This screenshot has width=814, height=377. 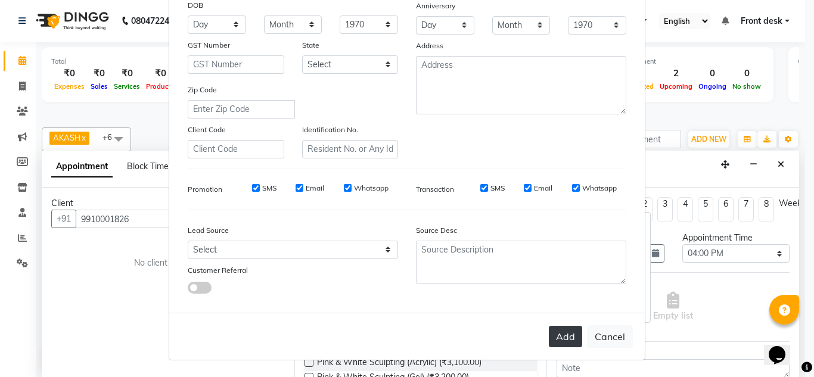 What do you see at coordinates (310, 45) in the screenshot?
I see `label: State` at bounding box center [310, 45].